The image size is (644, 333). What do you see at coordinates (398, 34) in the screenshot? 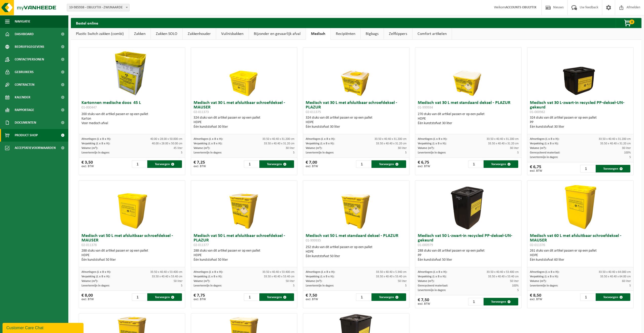
I see `a: Zelfkippers` at bounding box center [398, 34].